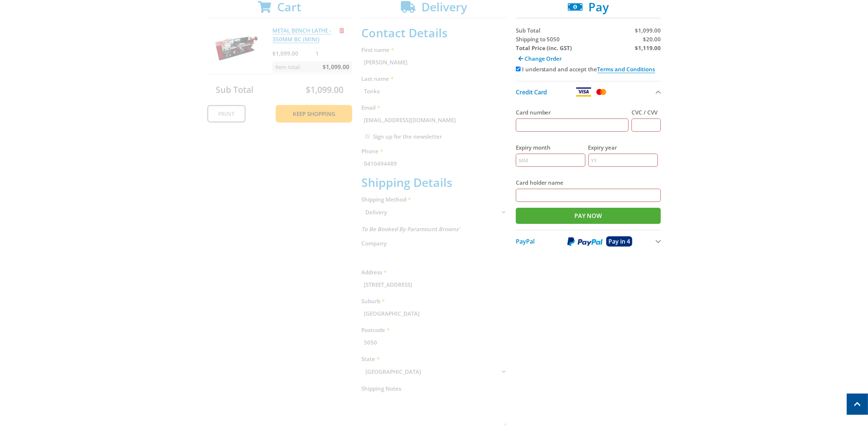  Describe the element at coordinates (623, 160) in the screenshot. I see `input: YY` at that location.